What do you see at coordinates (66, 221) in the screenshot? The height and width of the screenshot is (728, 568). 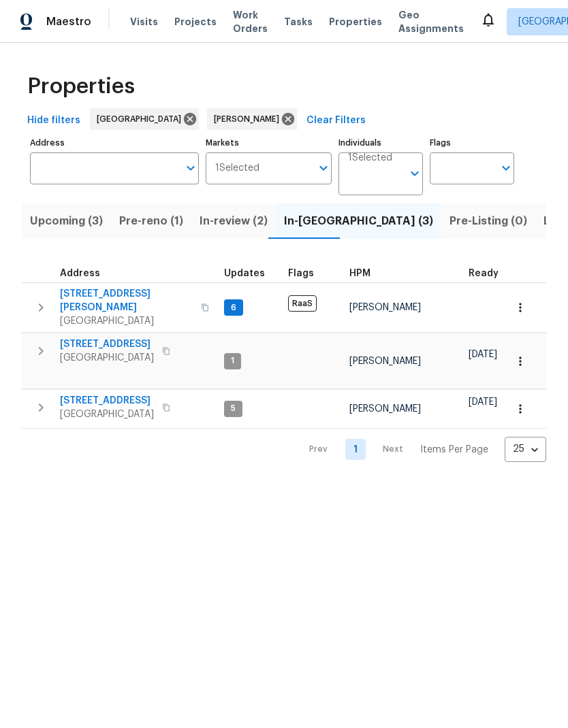 I see `span: Upcoming (3)` at bounding box center [66, 221].